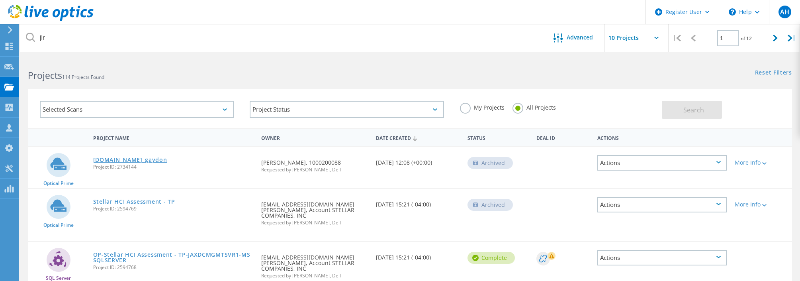  I want to click on b: Projects, so click(45, 75).